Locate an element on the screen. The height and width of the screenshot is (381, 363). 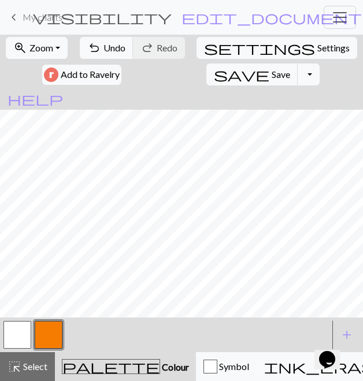
span: Symbol is located at coordinates (233, 366).